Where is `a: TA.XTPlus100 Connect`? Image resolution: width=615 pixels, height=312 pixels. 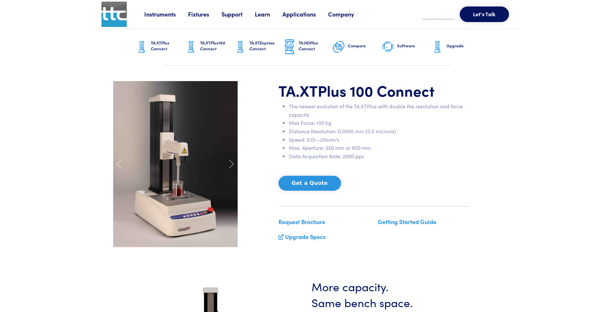
a: TA.XTPlus100 Connect is located at coordinates (209, 47).